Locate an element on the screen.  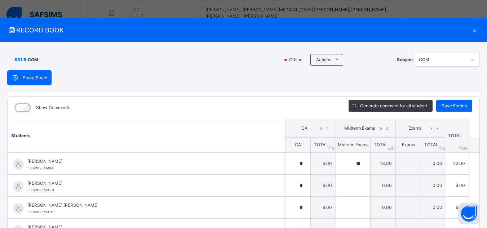
span: Actions is located at coordinates (324, 60).